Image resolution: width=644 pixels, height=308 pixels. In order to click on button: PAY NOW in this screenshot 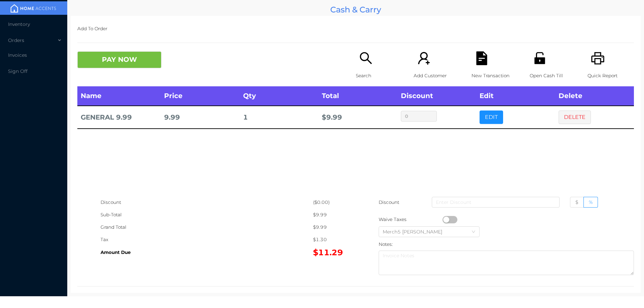, I will do `click(120, 60)`.